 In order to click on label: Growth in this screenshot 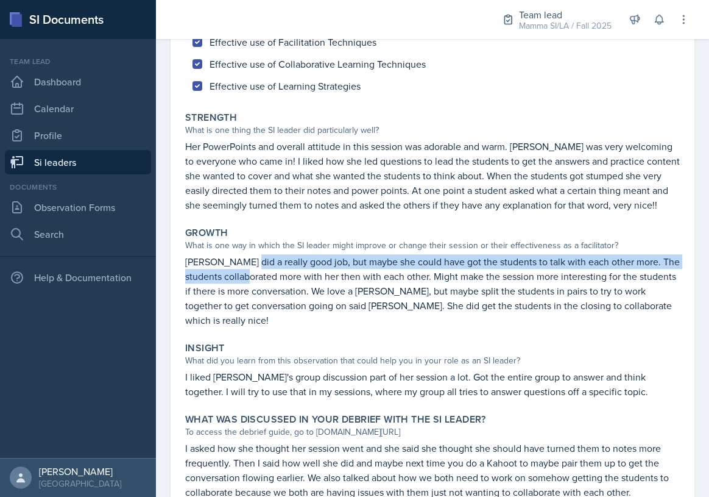, I will do `click(207, 233)`.